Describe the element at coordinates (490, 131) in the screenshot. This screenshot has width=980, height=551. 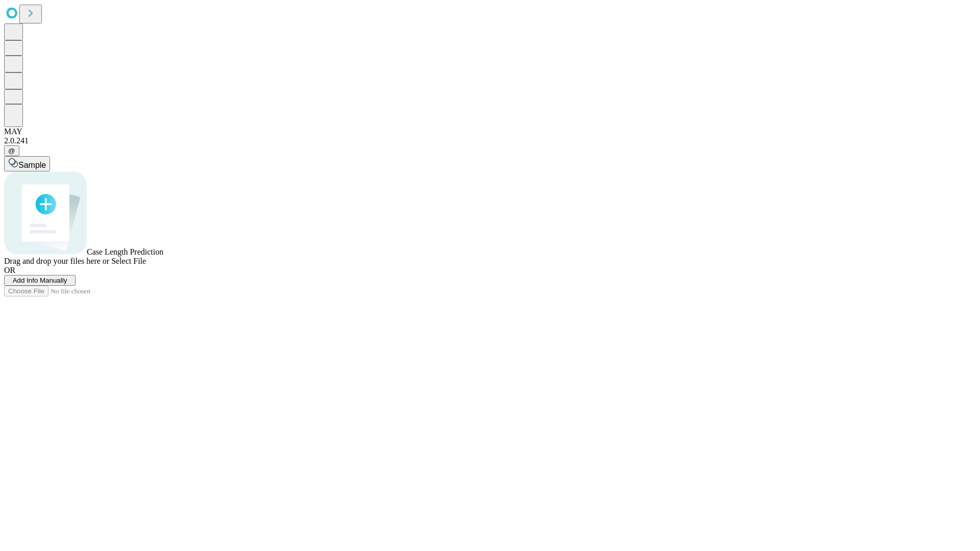
I see `div: MAY` at that location.